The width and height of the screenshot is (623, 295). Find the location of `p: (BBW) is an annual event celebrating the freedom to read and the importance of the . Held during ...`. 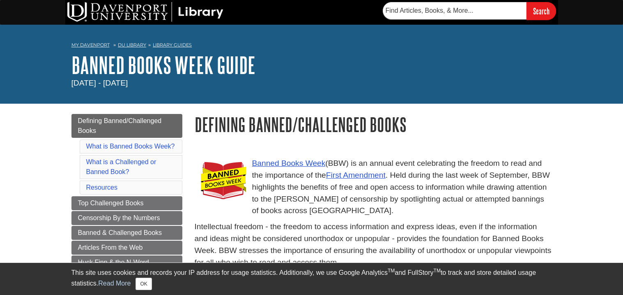

p: (BBW) is an annual event celebrating the freedom to read and the importance of the . Held during ... is located at coordinates (373, 187).